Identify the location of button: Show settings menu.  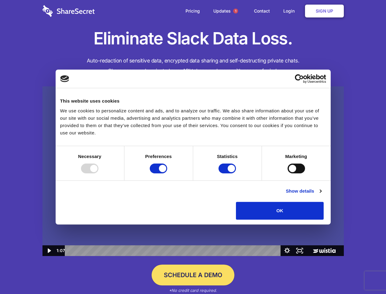
(287, 250).